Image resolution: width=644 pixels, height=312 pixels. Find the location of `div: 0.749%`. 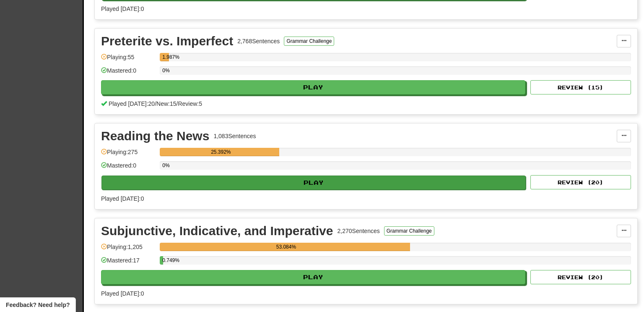

div: 0.749% is located at coordinates (162, 260).